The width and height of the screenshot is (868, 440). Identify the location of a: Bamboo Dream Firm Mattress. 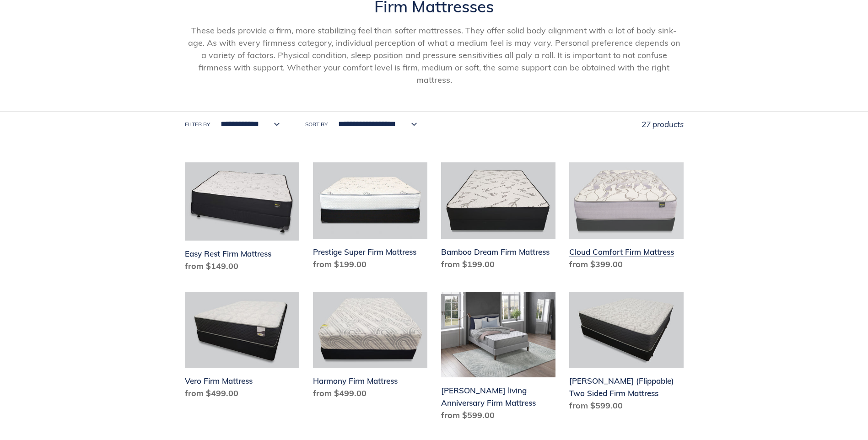
(498, 218).